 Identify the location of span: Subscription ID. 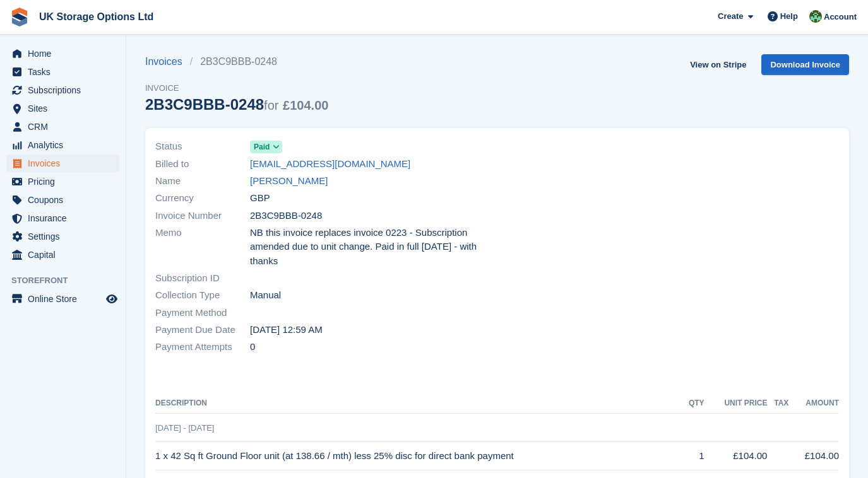
(203, 278).